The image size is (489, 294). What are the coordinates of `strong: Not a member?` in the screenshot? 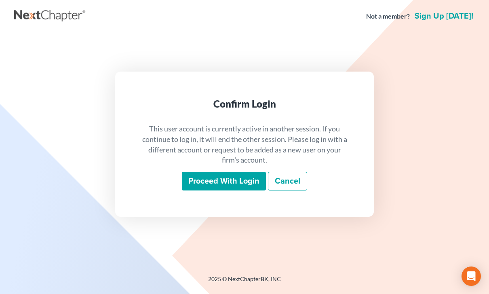 It's located at (388, 16).